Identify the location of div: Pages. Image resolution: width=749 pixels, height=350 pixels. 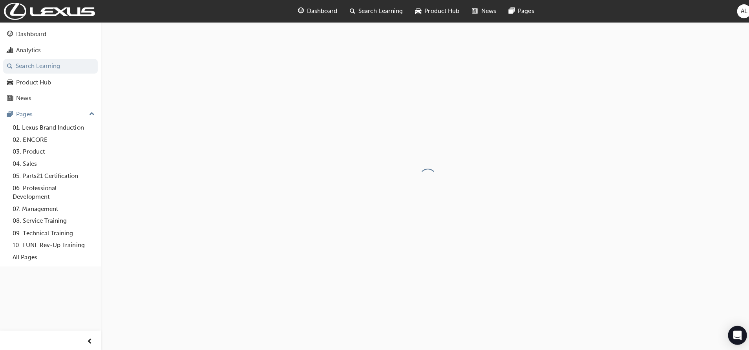
(24, 113).